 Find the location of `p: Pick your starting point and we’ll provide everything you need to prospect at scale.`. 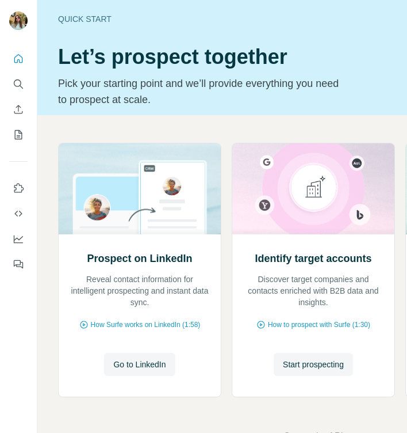

p: Pick your starting point and we’ll provide everything you need to prospect at scale. is located at coordinates (202, 91).